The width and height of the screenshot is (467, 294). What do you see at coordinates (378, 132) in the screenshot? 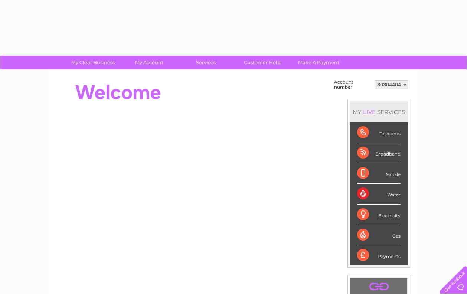
I see `div: Telecoms` at bounding box center [378, 132].